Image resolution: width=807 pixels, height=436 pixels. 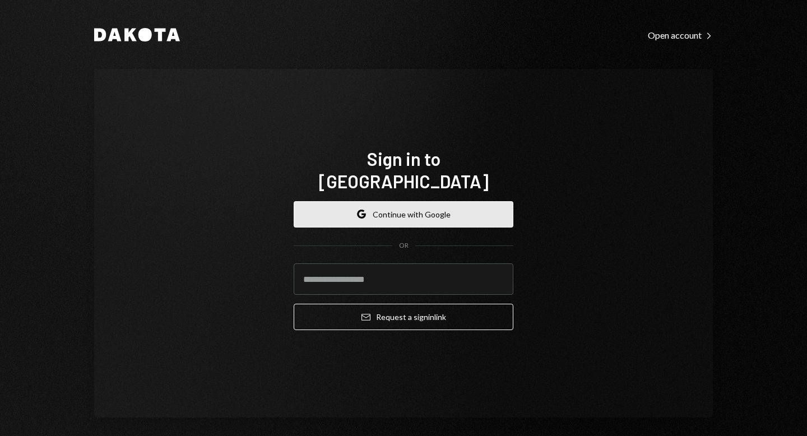 What do you see at coordinates (403, 317) in the screenshot?
I see `button: Request a signinlink` at bounding box center [403, 317].